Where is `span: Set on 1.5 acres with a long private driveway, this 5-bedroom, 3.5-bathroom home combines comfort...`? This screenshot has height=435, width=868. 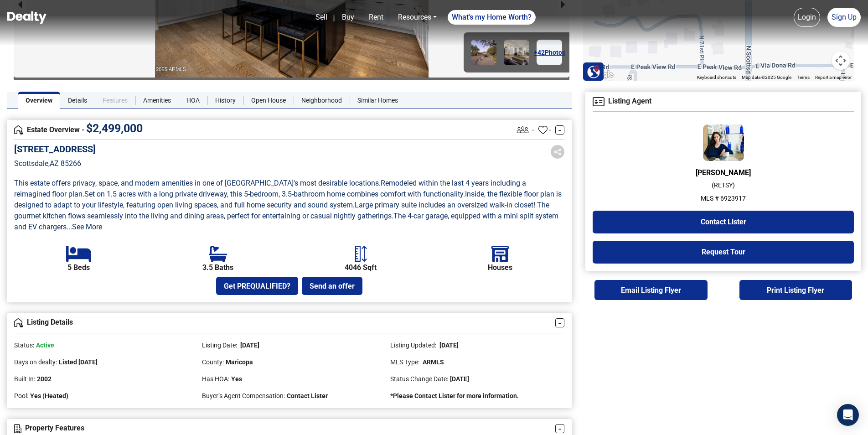
span: Set on 1.5 acres with a long private driveway, this 5-bedroom, 3.5-bathroom home combines comfort... is located at coordinates (275, 194).